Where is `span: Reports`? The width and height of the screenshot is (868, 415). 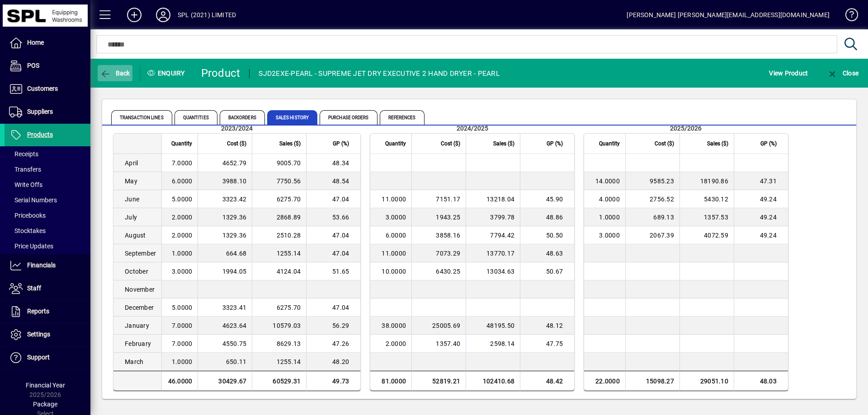
span: Reports is located at coordinates (38, 311).